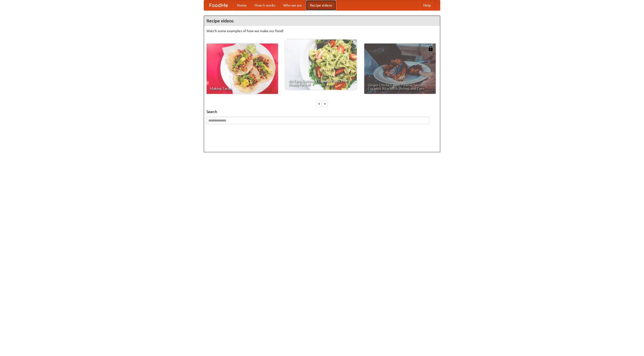 Image resolution: width=644 pixels, height=356 pixels. I want to click on a: Who we are, so click(293, 5).